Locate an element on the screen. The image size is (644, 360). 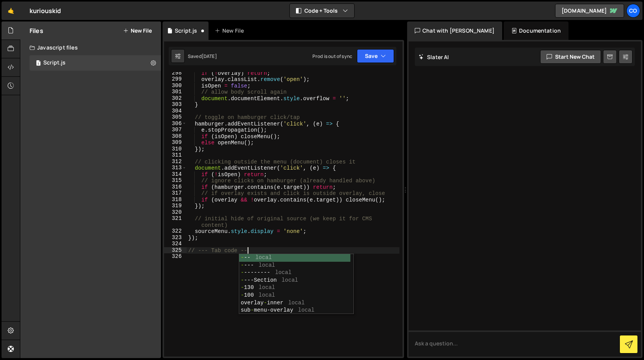
div: 303 is located at coordinates (175, 104).